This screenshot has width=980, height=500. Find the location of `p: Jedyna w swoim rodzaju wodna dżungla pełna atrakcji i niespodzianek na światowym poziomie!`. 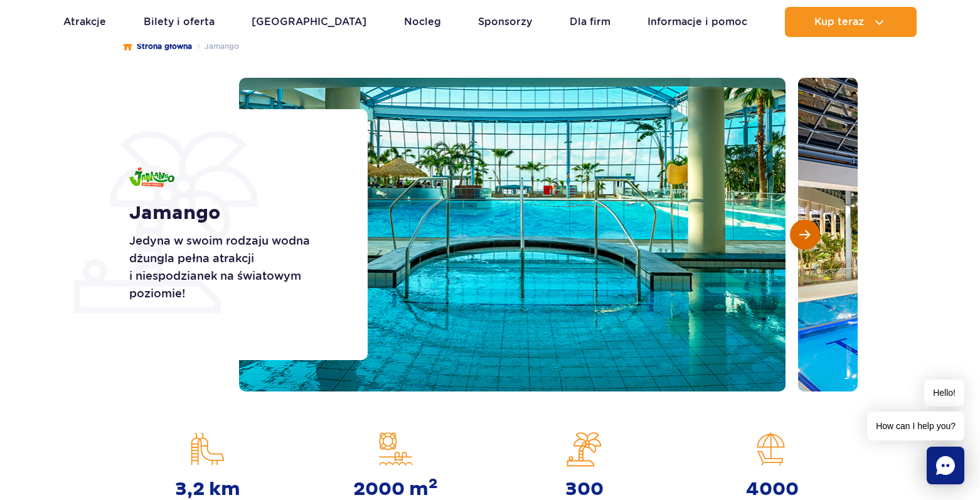

p: Jedyna w swoim rodzaju wodna dżungla pełna atrakcji i niespodzianek na światowym poziomie! is located at coordinates (234, 267).